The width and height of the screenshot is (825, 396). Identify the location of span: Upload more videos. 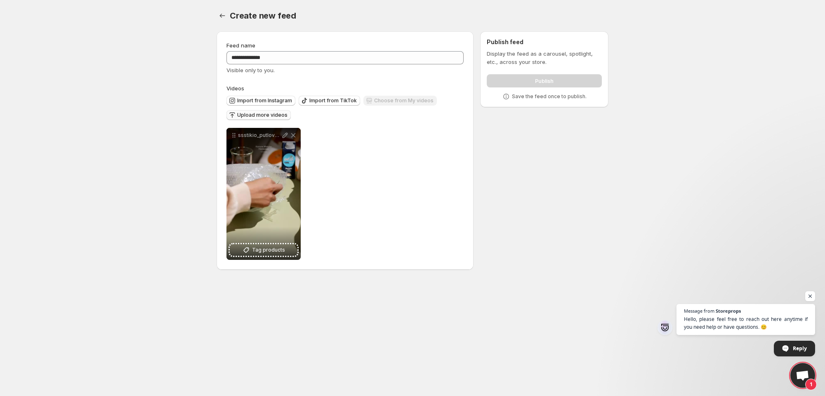
(262, 115).